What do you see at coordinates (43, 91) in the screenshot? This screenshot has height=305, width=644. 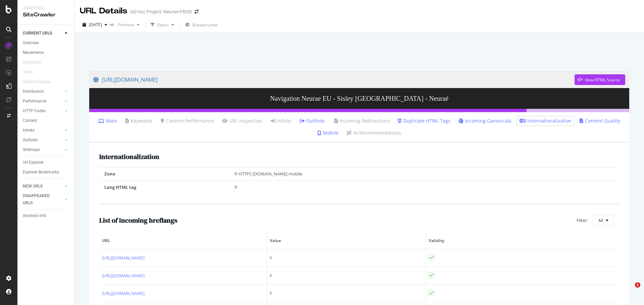 I see `a: Distribution` at bounding box center [43, 91].